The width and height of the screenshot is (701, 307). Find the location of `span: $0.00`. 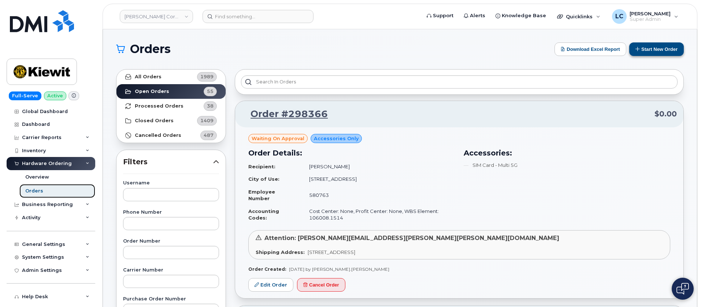

span: $0.00 is located at coordinates (665, 114).